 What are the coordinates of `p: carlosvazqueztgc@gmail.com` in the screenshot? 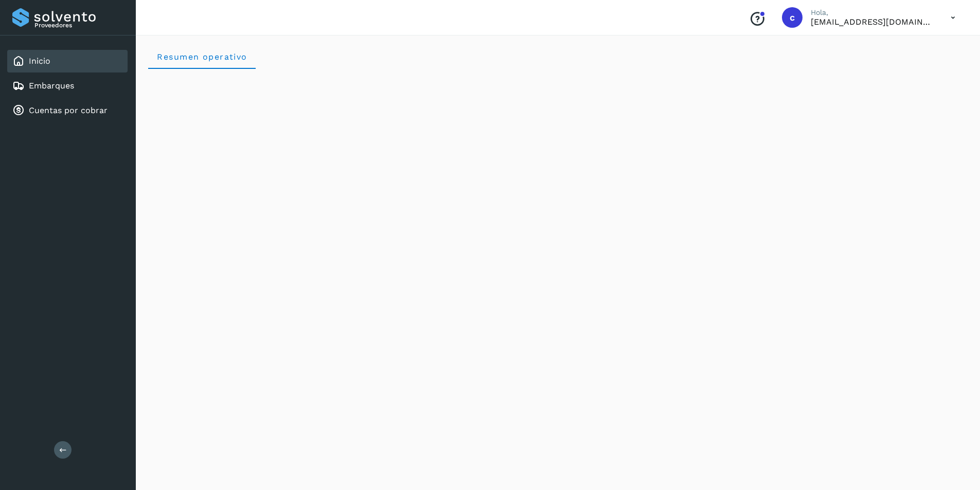 It's located at (872, 21).